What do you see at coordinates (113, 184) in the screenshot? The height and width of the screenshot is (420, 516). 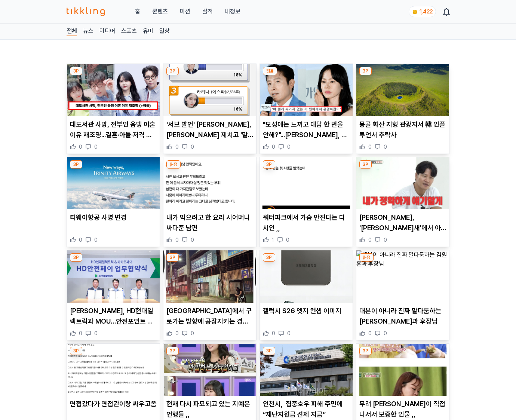 I see `img: 티웨이항공 사명 변경` at bounding box center [113, 184].